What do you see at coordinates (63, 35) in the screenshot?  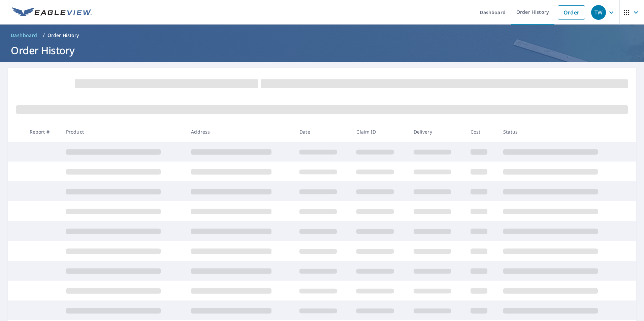 I see `p: Order History` at bounding box center [63, 35].